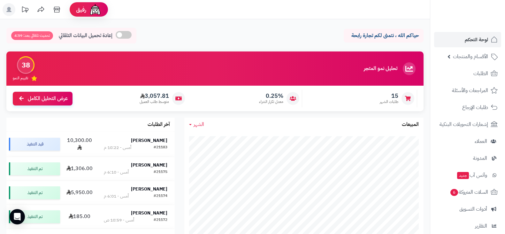 This screenshot has width=505, height=234. What do you see at coordinates (481, 73) in the screenshot?
I see `span: الطلبات` at bounding box center [481, 73].